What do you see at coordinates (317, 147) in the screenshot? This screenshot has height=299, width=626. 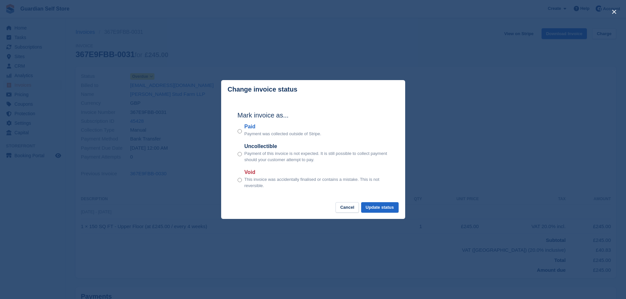 I see `label: Uncollectible` at bounding box center [317, 147].